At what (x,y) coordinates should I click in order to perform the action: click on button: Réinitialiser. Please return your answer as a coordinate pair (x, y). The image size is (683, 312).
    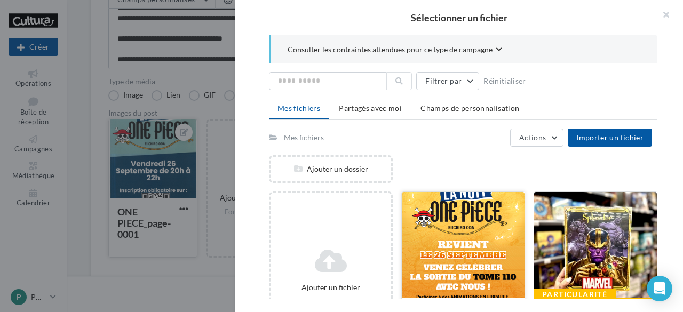
    Looking at the image, I should click on (505, 81).